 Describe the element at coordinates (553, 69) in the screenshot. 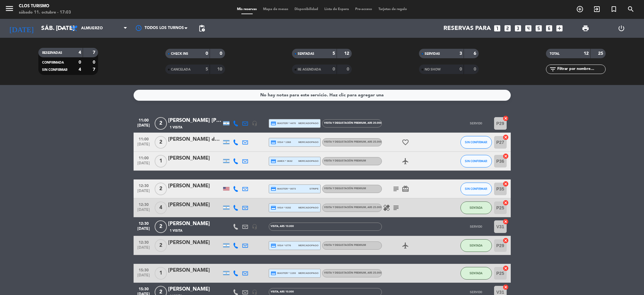

I see `i: filter_list` at that location.